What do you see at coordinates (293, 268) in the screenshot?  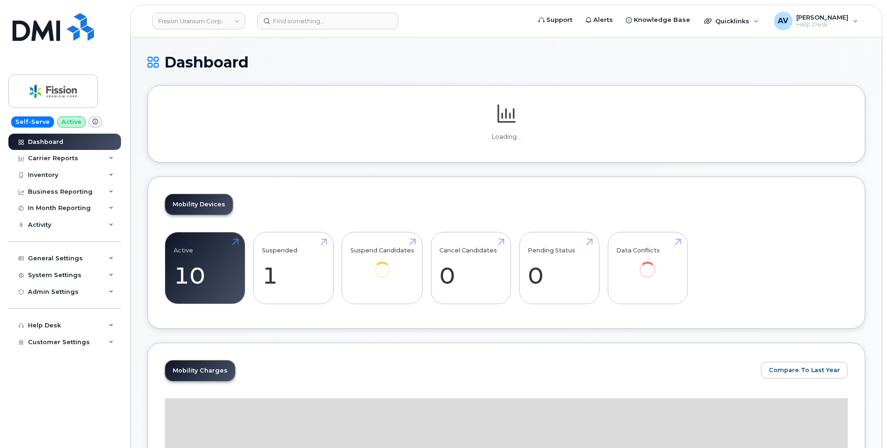 I see `a: Suspended 1` at bounding box center [293, 268].